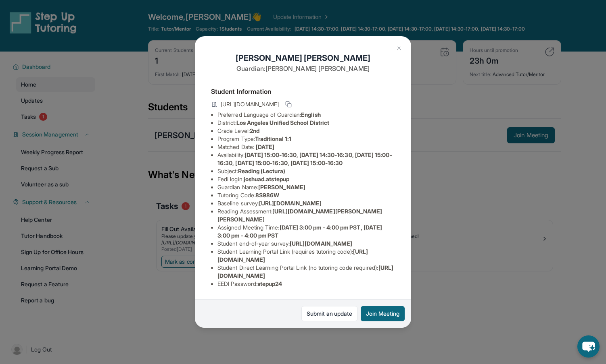  Describe the element at coordinates (588, 347) in the screenshot. I see `button: chat-button` at that location.